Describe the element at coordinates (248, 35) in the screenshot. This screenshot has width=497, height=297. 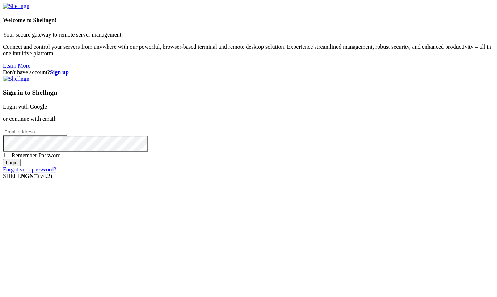
I see `p: Your secure gateway to remote server management.` at that location.